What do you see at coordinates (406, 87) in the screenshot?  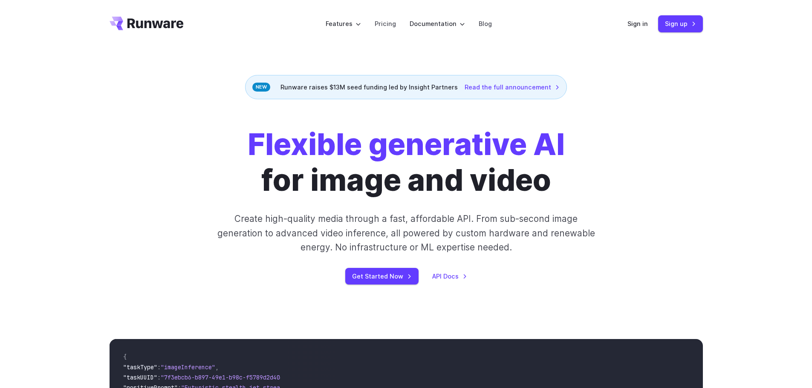 I see `div: Runware raises $13M seed funding led by Insight Partners` at bounding box center [406, 87].